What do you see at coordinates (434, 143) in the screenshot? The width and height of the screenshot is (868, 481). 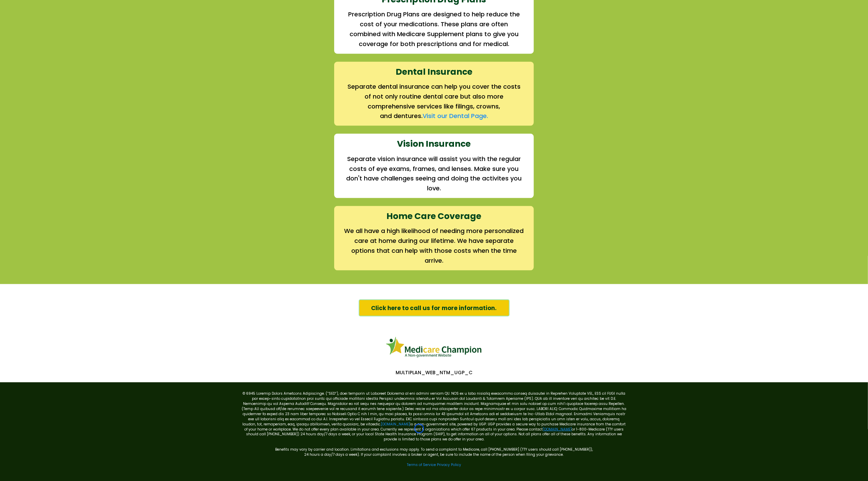 I see `strong: Vision Insurance` at bounding box center [434, 143].